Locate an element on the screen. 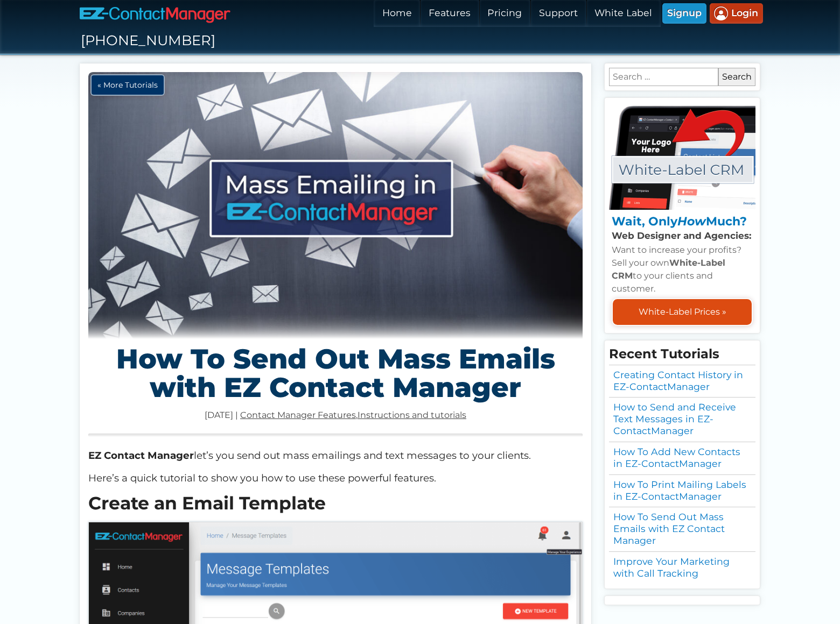 The width and height of the screenshot is (840, 624). h3: Web Designer and Agencies: is located at coordinates (682, 236).